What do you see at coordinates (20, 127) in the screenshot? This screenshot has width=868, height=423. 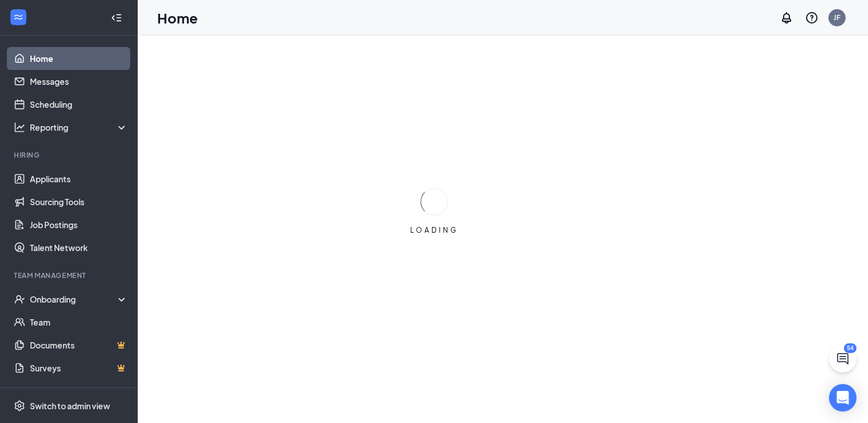 I see `svg: Analysis` at bounding box center [20, 127].